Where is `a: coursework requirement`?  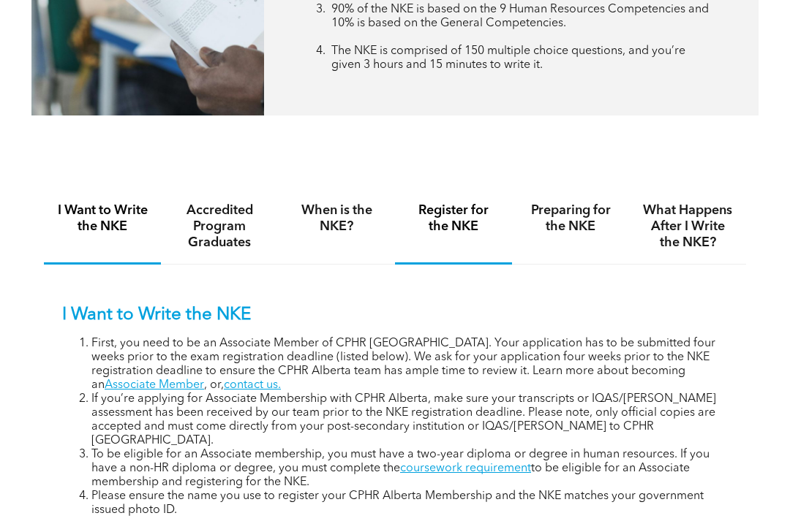
a: coursework requirement is located at coordinates (465, 469).